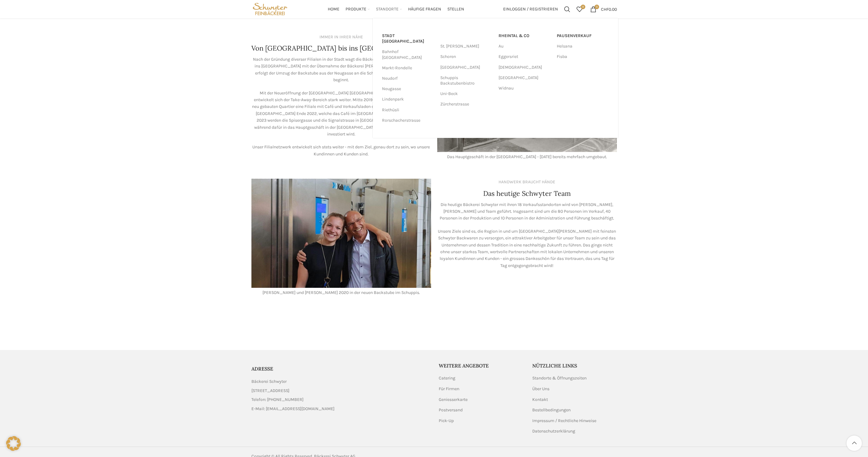  Describe the element at coordinates (425, 10) in the screenshot. I see `span: Häufige Fragen` at that location.